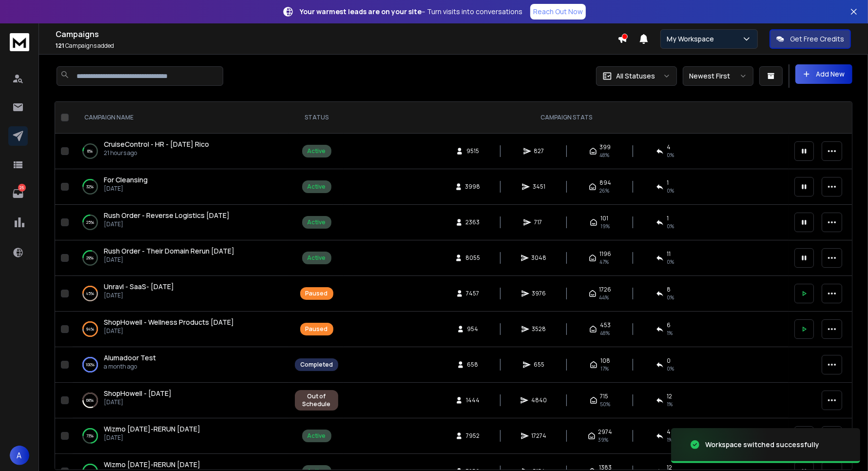 The height and width of the screenshot is (471, 868). What do you see at coordinates (539, 258) in the screenshot?
I see `span: 3048` at bounding box center [539, 258].